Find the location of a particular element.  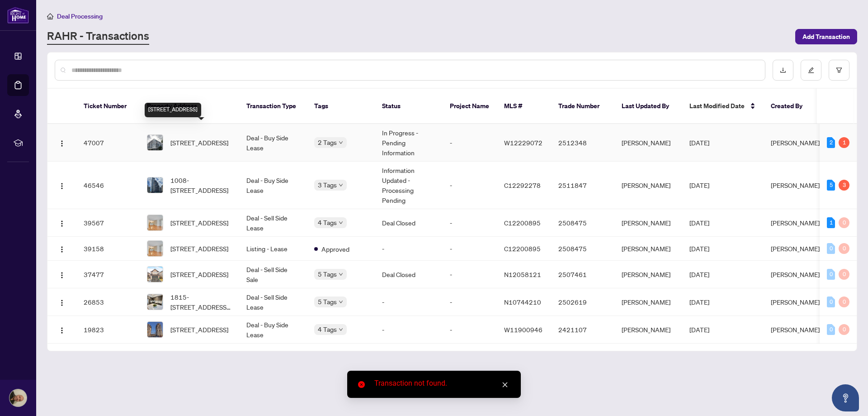

td: Deal Closed is located at coordinates (408, 274).